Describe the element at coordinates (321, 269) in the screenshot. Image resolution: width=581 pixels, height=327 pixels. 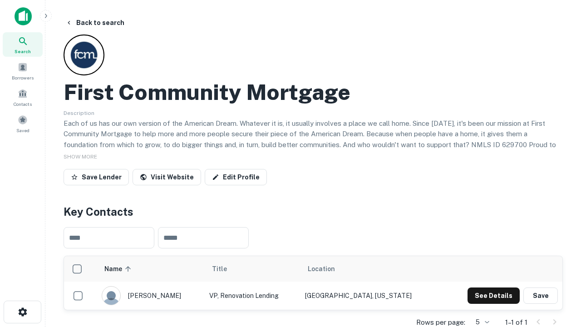
I see `span: Location` at that location.